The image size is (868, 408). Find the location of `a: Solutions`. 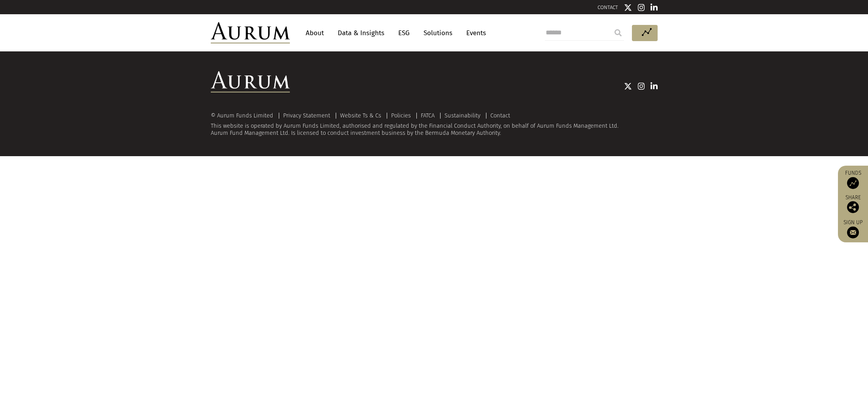

a: Solutions is located at coordinates (438, 33).